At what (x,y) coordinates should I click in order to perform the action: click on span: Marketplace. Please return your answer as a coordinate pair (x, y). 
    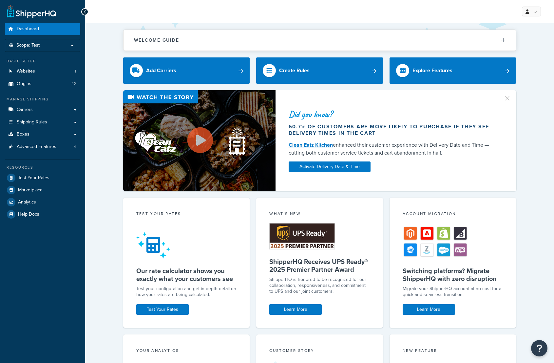
    Looking at the image, I should click on (30, 190).